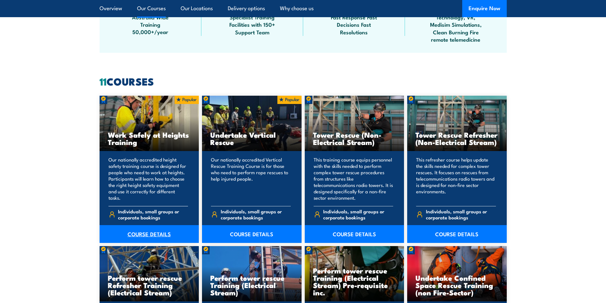  What do you see at coordinates (456, 179) in the screenshot?
I see `p: This refresher course helps update the skills needed for complex tower rescues. It focuses on res...` at bounding box center [456, 179].